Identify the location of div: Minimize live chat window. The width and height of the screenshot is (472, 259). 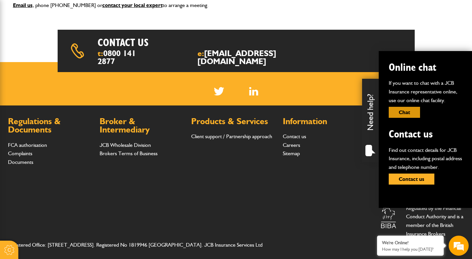
(117, 11).